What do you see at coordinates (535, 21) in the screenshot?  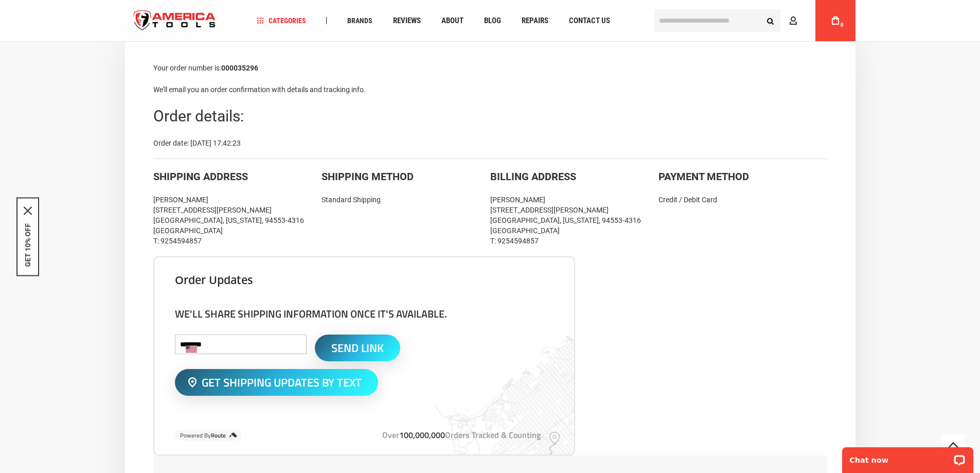 I see `span: Repairs` at bounding box center [535, 21].